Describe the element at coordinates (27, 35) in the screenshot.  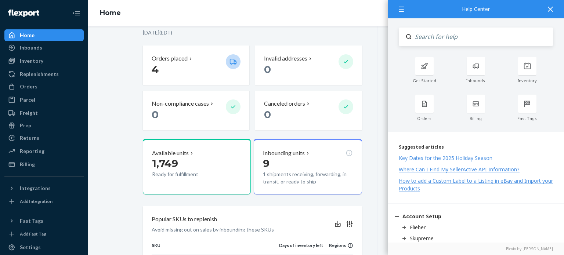
I see `div: Home` at that location.